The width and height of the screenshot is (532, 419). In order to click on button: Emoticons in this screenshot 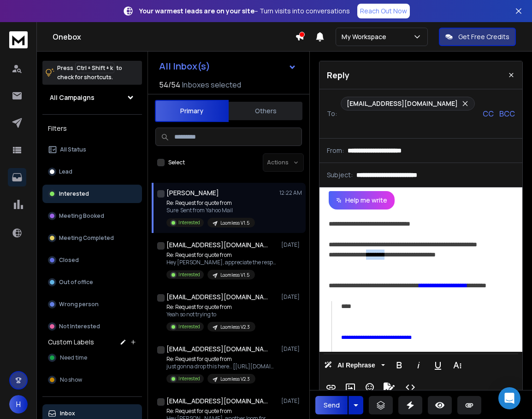, I will do `click(370, 387)`.